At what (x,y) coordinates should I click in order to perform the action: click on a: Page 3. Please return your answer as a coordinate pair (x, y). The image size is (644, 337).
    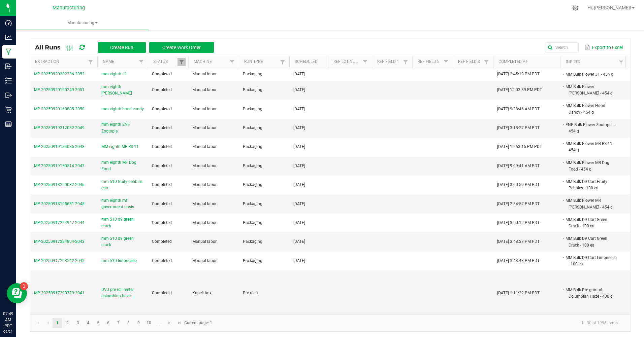
    Looking at the image, I should click on (78, 323).